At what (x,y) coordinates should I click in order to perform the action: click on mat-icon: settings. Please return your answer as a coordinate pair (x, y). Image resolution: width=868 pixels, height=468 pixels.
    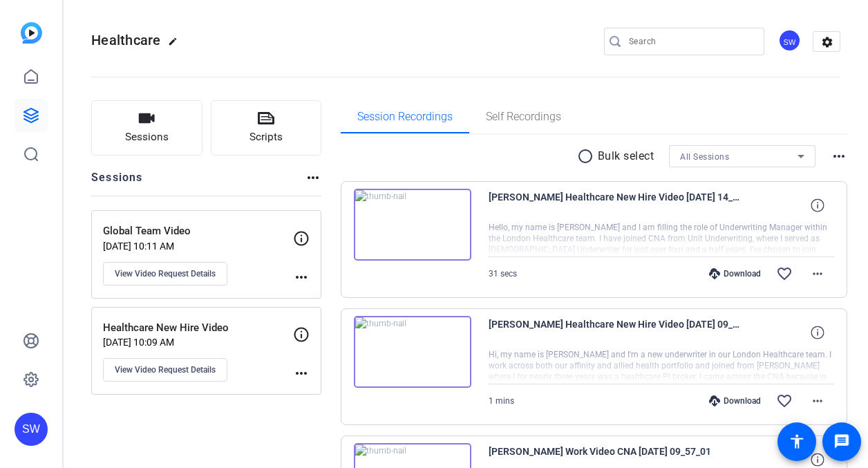
    Looking at the image, I should click on (827, 42).